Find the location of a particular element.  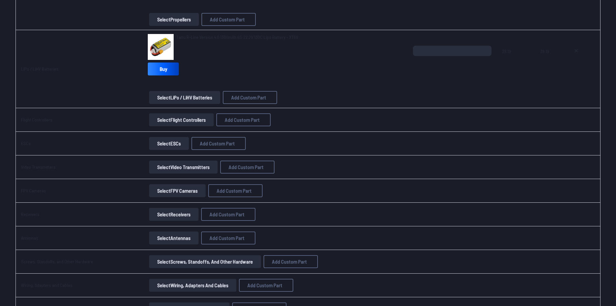

button: SelectLiPo / LiHV Batteries is located at coordinates (185, 97).